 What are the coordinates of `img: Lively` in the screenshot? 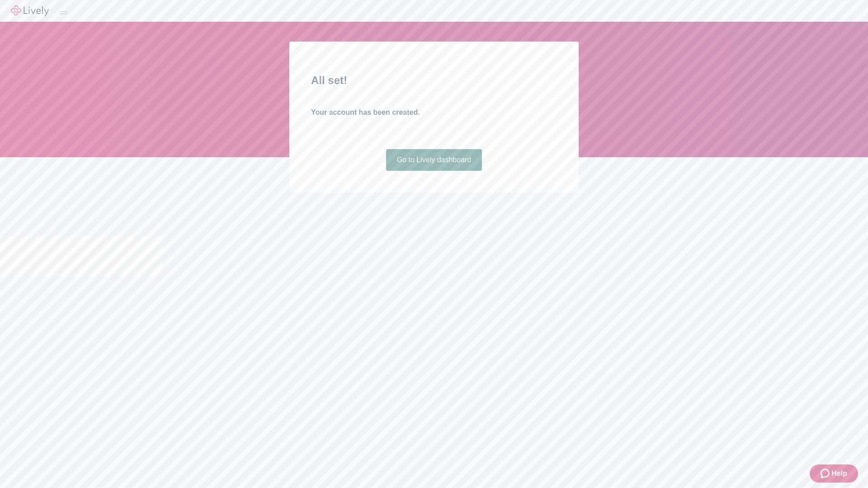 It's located at (30, 11).